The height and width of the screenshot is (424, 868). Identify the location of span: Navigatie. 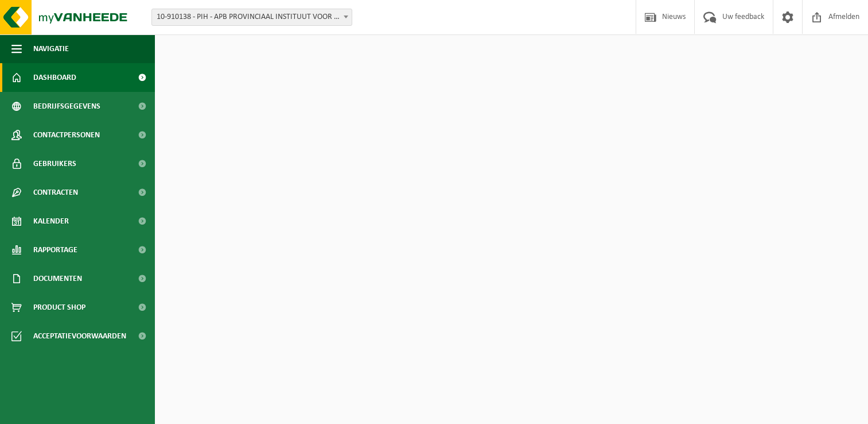
(51, 49).